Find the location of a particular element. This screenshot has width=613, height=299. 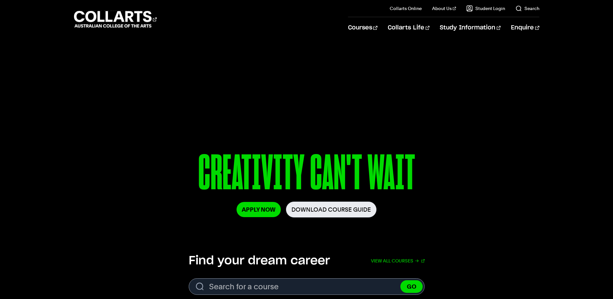

a: Apply Now is located at coordinates (259, 209).